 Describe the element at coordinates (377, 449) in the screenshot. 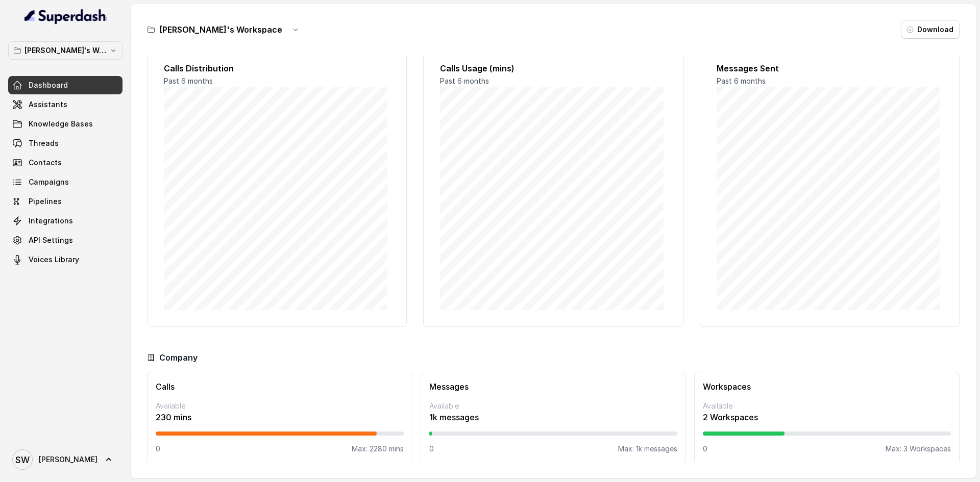

I see `p: Max: 2280 mins` at that location.